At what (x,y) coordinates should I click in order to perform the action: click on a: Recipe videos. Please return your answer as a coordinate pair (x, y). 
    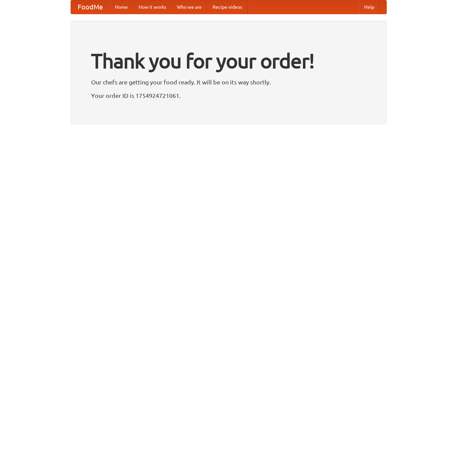
    Looking at the image, I should click on (228, 7).